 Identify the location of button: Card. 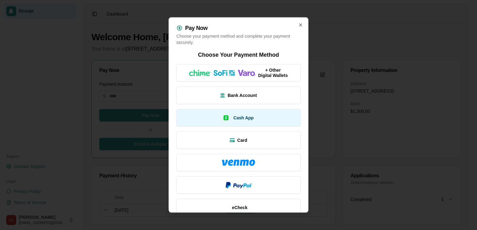
(238, 140).